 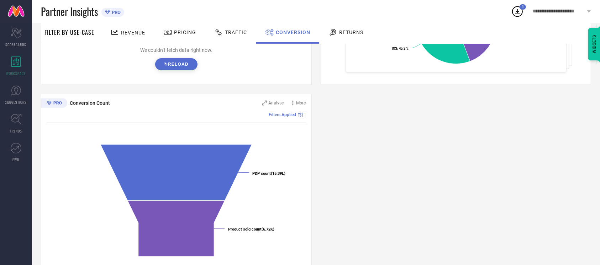 I want to click on span: SCORECARDS, so click(x=16, y=44).